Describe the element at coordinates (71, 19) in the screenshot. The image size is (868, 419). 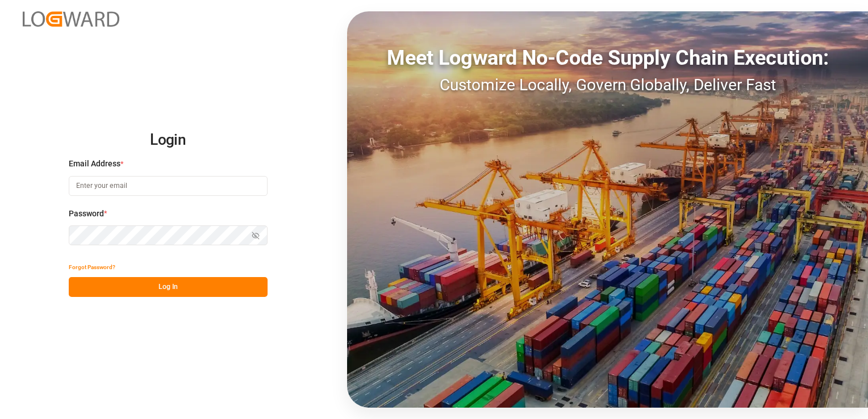
I see `img: Logward_new_orange.png` at that location.